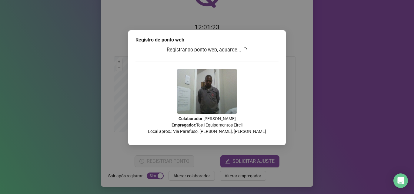  What do you see at coordinates (401, 181) in the screenshot?
I see `div: Open Intercom Messenger` at bounding box center [401, 181].